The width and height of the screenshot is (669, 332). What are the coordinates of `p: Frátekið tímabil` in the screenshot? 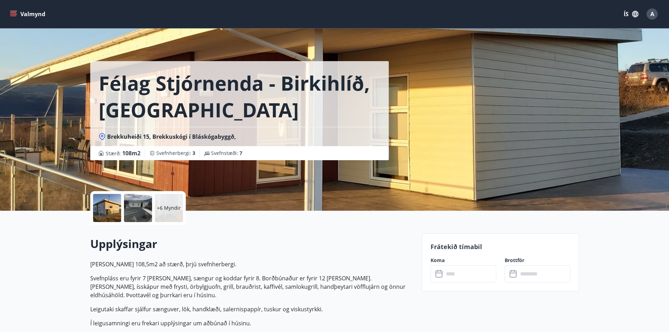 It's located at (500, 246).